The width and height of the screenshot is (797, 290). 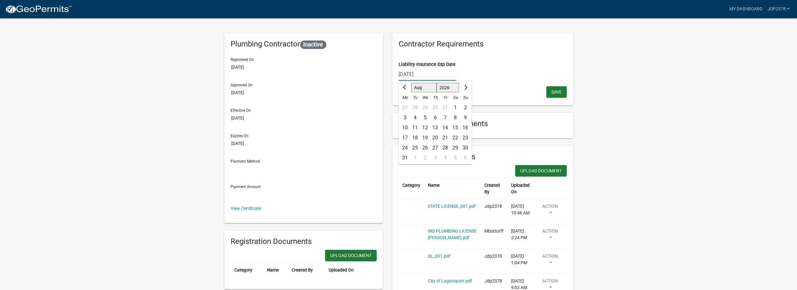 What do you see at coordinates (425, 118) in the screenshot?
I see `div: Wednesday, August 5, 2026` at bounding box center [425, 118].